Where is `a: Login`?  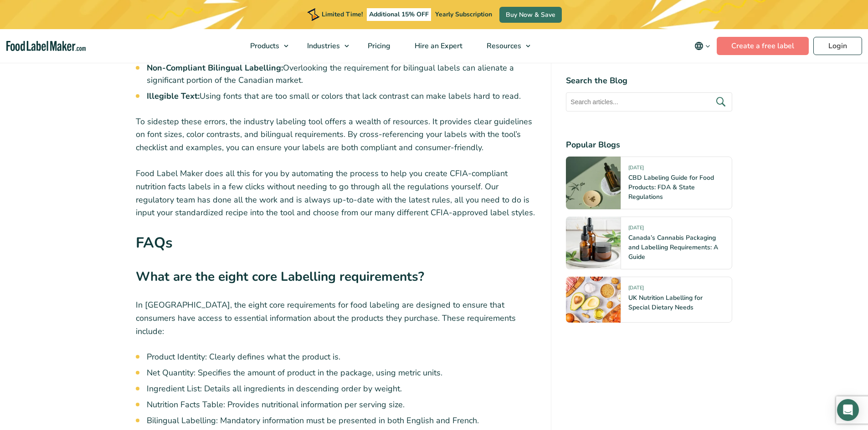 a: Login is located at coordinates (837, 46).